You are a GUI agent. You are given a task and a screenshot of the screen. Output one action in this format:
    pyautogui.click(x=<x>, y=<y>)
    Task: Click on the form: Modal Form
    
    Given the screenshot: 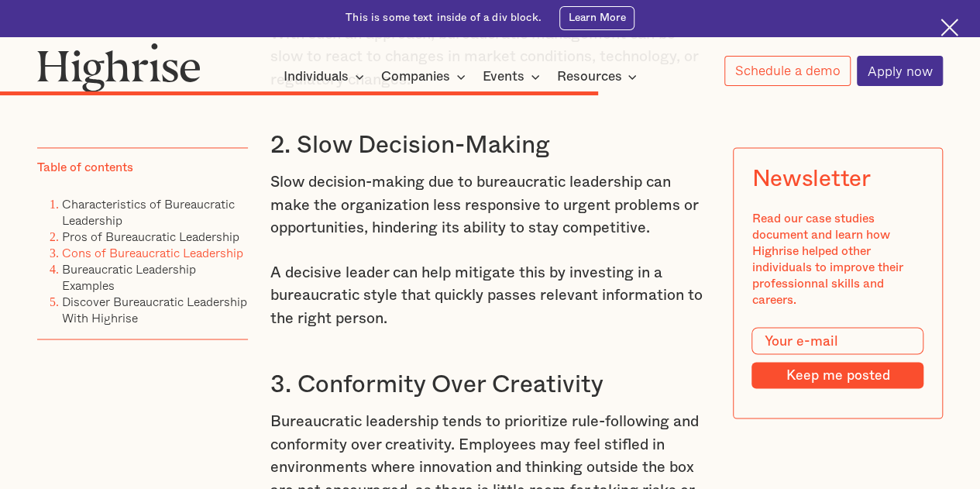 What is the action you would take?
    pyautogui.click(x=837, y=357)
    